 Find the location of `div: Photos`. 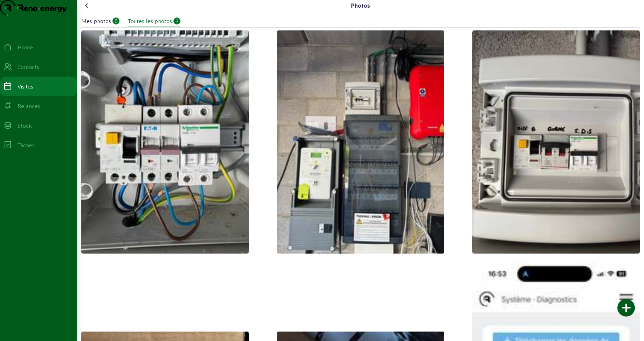

div: Photos is located at coordinates (361, 5).